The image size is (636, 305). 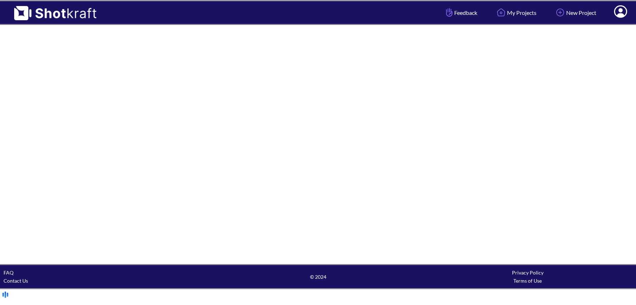 I want to click on span: © 2024, so click(x=318, y=276).